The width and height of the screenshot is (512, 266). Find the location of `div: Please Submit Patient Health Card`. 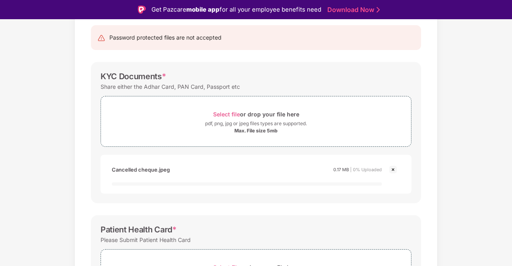

div: Please Submit Patient Health Card is located at coordinates (145, 240).